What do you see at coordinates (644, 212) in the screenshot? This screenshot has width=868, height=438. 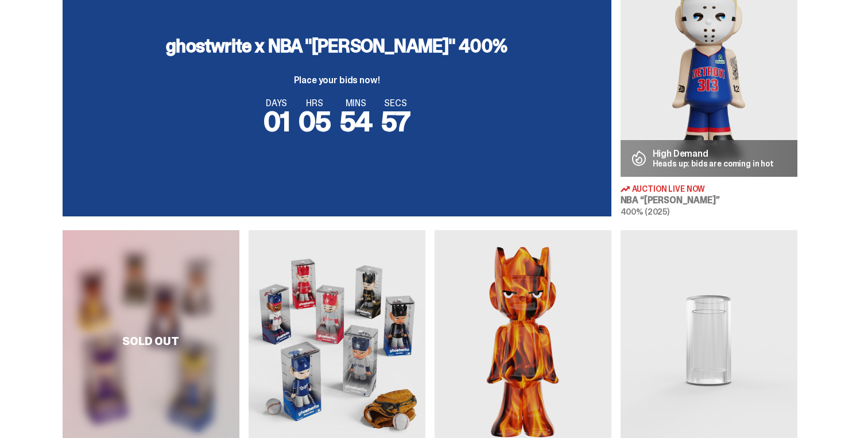 I see `span: 400% (2025)` at bounding box center [644, 212].